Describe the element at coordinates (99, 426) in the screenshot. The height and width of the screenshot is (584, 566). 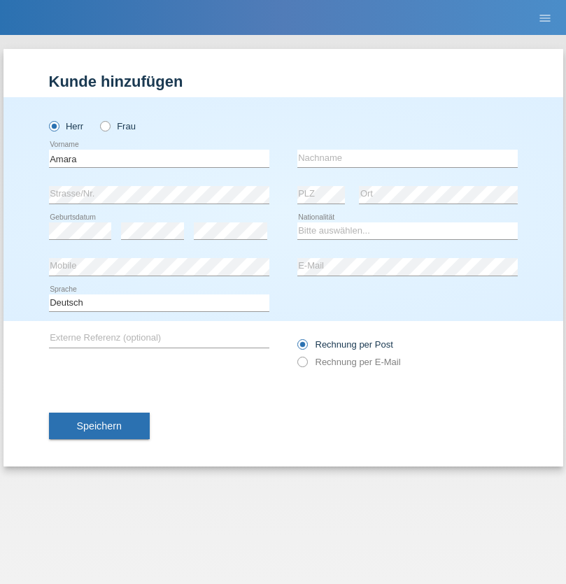
I see `span: Speichern` at that location.